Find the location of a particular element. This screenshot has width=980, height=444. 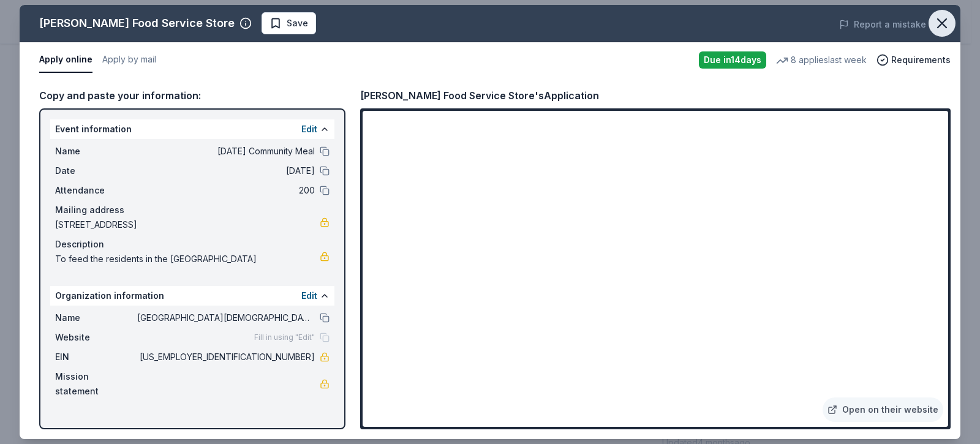

span: EIN is located at coordinates (96, 357).